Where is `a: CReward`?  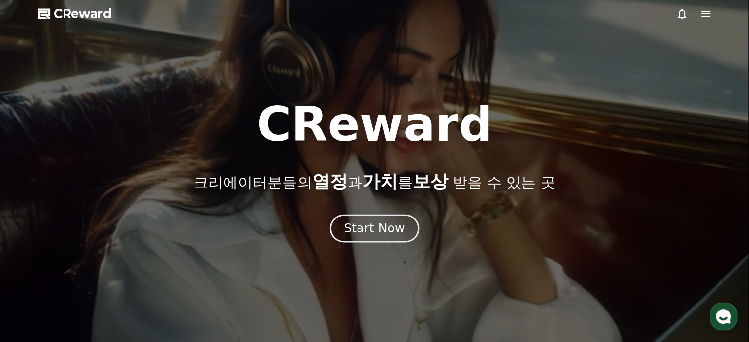 a: CReward is located at coordinates (75, 14).